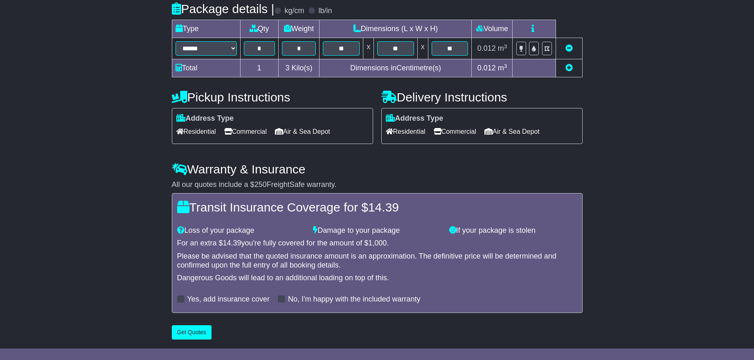  What do you see at coordinates (325, 11) in the screenshot?
I see `label: lb/in` at bounding box center [325, 11].